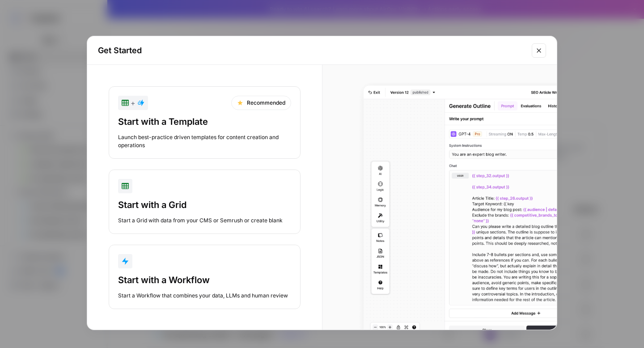 The image size is (644, 348). I want to click on button: +RecommendedStart with a TemplateLaunch best-practice driven templates for content creation and o..., so click(204, 123).